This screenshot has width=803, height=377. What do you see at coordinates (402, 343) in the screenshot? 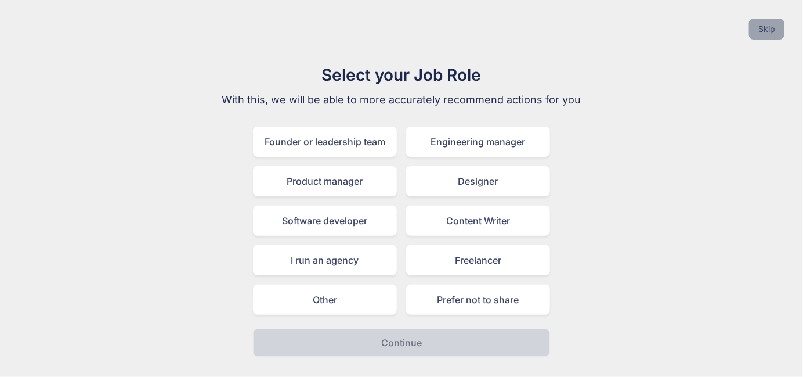
I see `p: Continue` at bounding box center [402, 343].